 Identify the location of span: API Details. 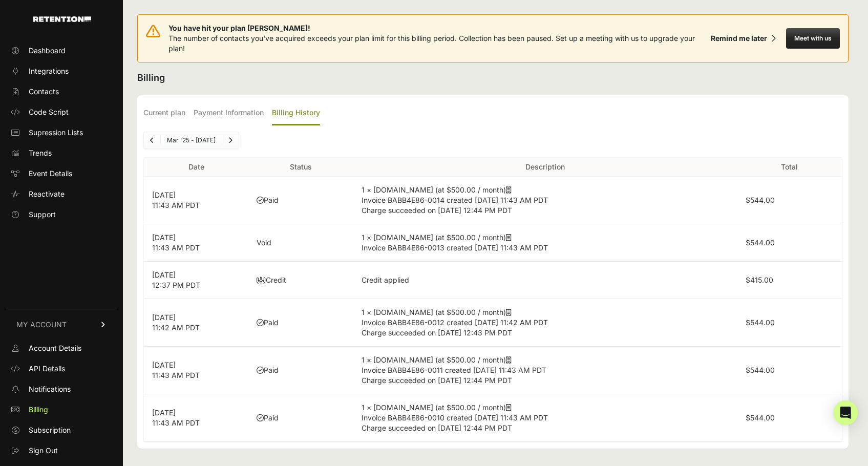
(46, 369).